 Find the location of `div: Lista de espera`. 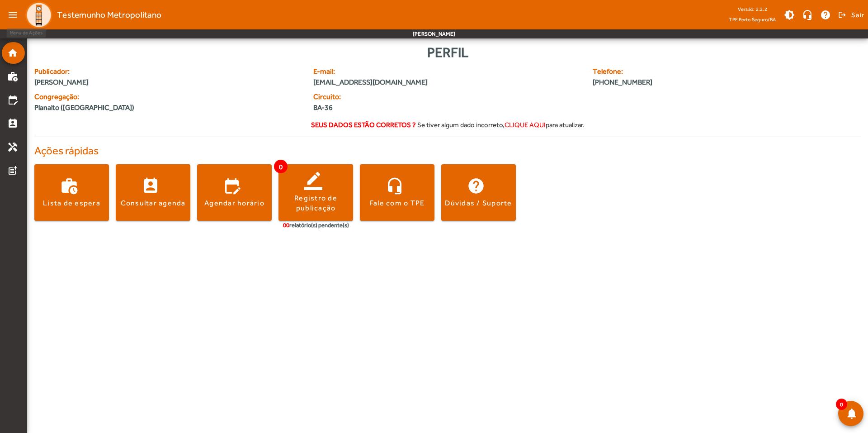

div: Lista de espera is located at coordinates (72, 203).